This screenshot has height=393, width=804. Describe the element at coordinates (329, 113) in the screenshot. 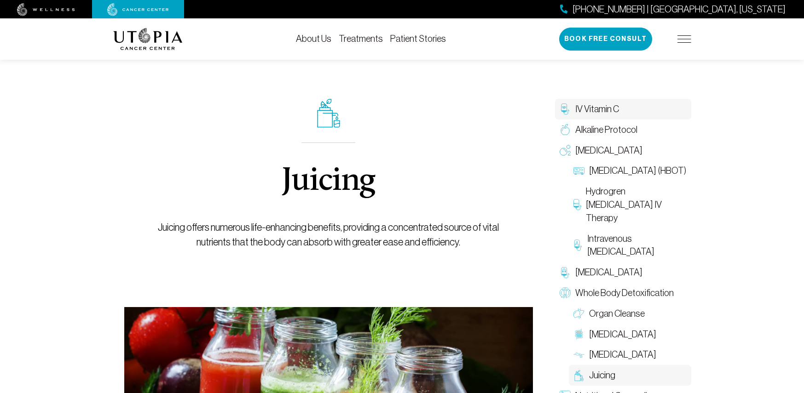

I see `img: icon` at that location.